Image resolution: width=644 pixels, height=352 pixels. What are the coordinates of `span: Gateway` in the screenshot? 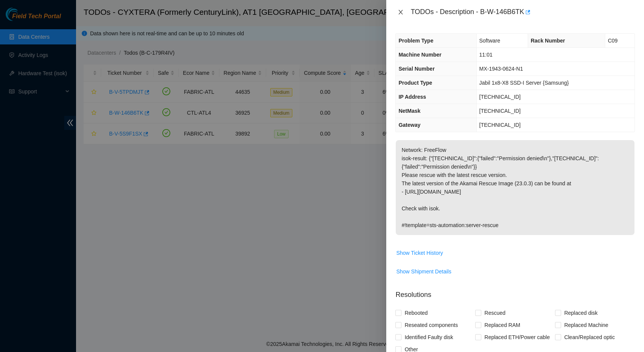 It's located at (409, 125).